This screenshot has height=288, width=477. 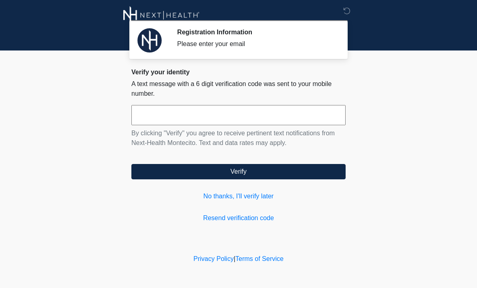 I want to click on p: By clicking "Verify" you agree to receive pertinent text notifications from Next-Health Montecito..., so click(x=239, y=138).